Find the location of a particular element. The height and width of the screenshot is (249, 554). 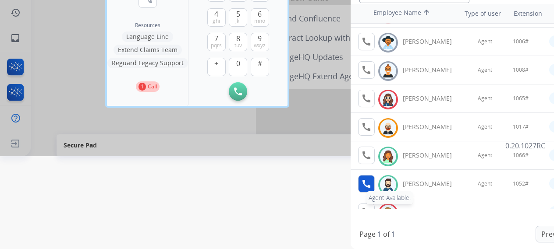

button: 1Call is located at coordinates (148, 87).